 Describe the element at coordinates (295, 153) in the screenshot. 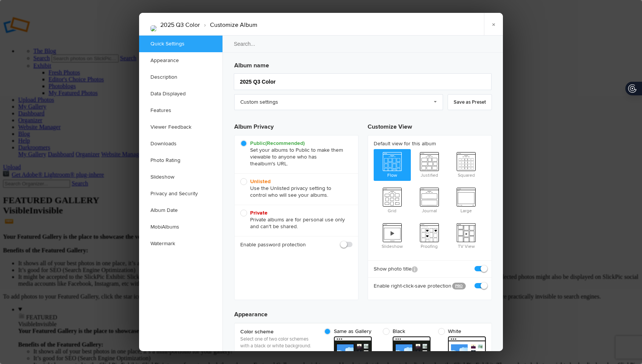

I see `span: Set your albums to Public to make them viewable to anyone who has the` at that location.